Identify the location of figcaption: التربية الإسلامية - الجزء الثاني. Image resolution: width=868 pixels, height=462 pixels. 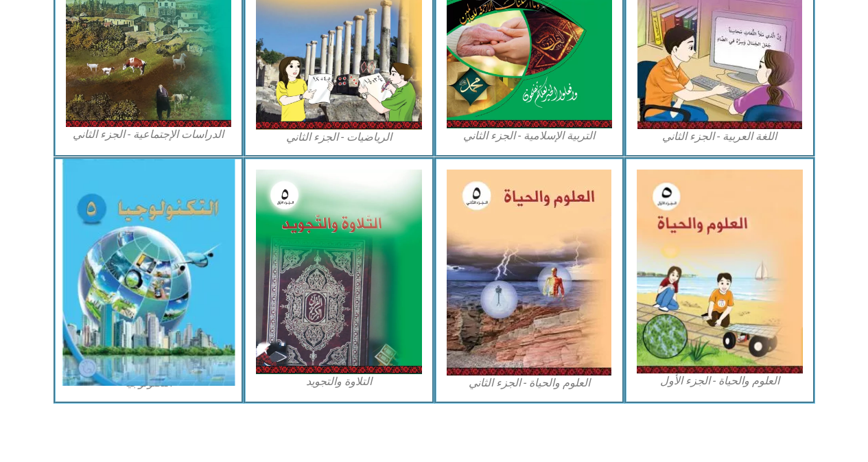
(530, 136).